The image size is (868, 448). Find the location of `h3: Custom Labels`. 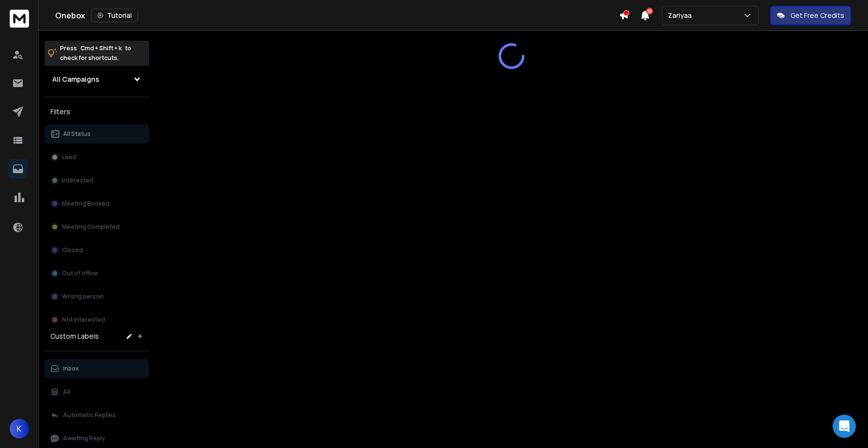

h3: Custom Labels is located at coordinates (75, 337).